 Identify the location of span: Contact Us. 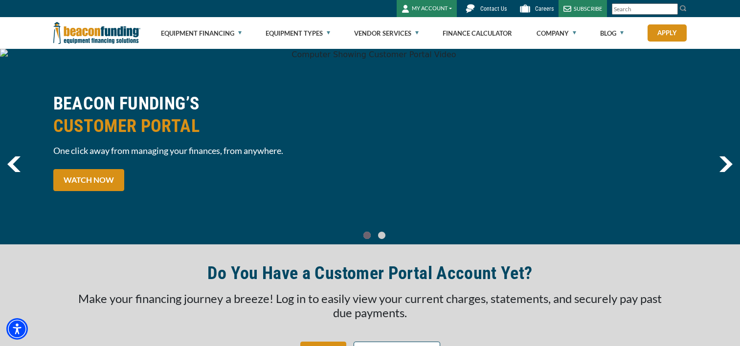
(493, 9).